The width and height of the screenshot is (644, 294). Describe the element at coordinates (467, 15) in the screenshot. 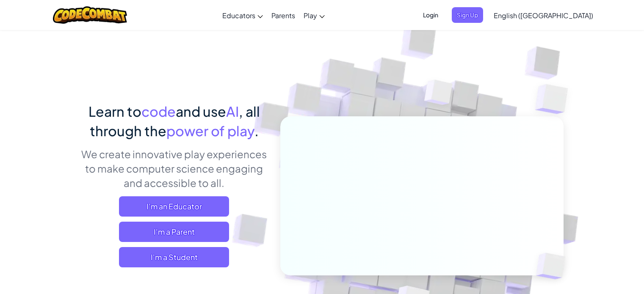

I see `button: Sign Up` at that location.